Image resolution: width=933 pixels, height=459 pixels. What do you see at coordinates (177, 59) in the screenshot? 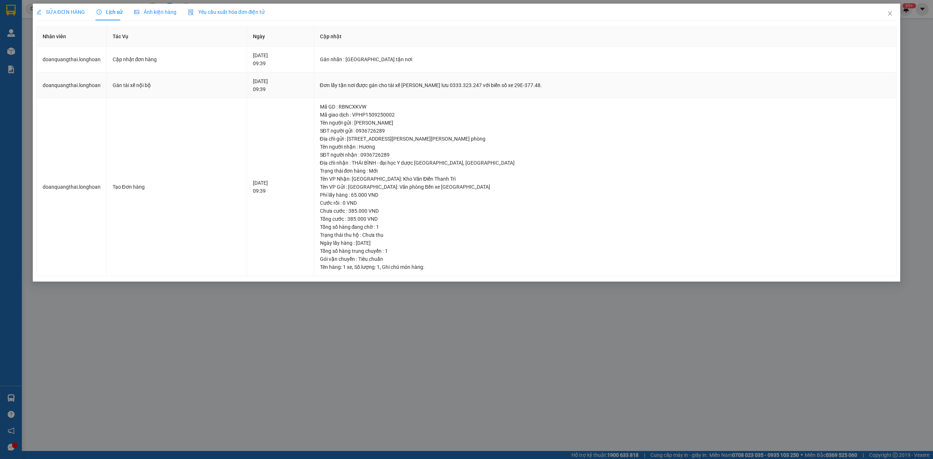
I see `div: Cập nhật đơn hàng` at bounding box center [177, 59].